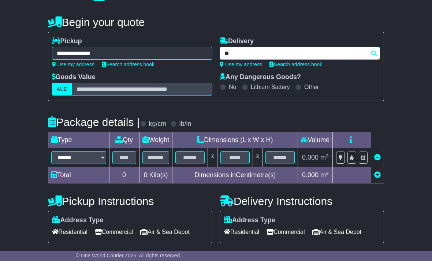 This screenshot has width=432, height=261. Describe the element at coordinates (62, 89) in the screenshot. I see `label: AUD` at that location.